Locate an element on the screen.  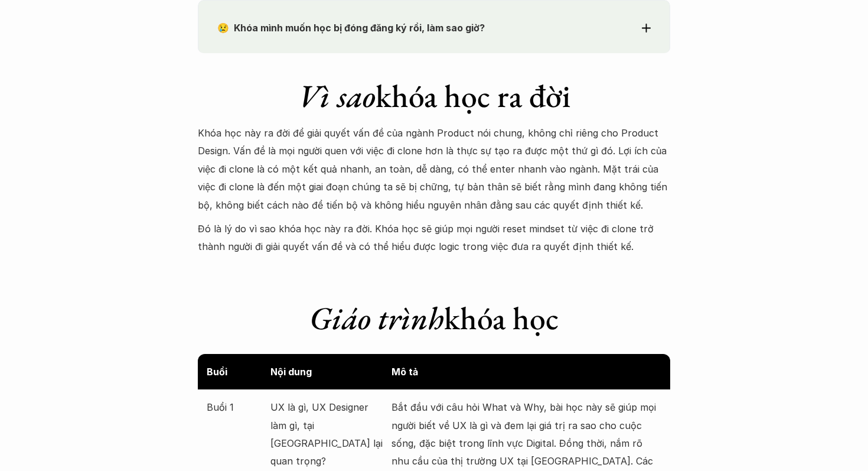
em: Giáo trình is located at coordinates (377, 317).